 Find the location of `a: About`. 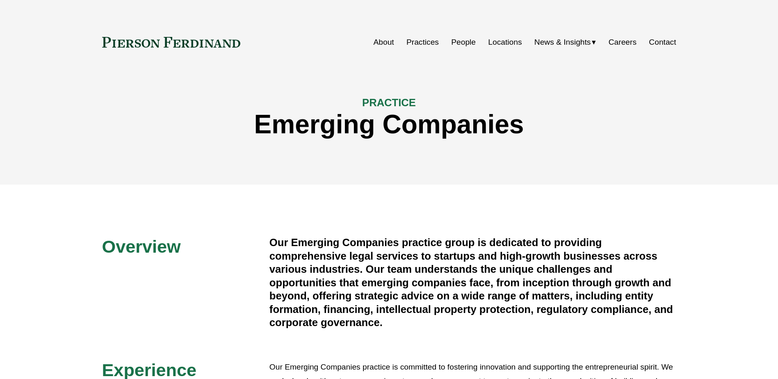

a: About is located at coordinates (384, 42).